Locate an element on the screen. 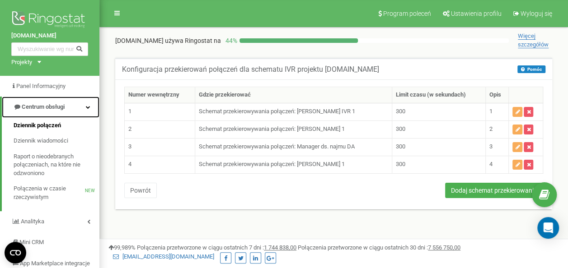 The width and height of the screenshot is (568, 268). a: Raport o nieodebranych połączeniach, na które nie odzwoniono is located at coordinates (56, 165).